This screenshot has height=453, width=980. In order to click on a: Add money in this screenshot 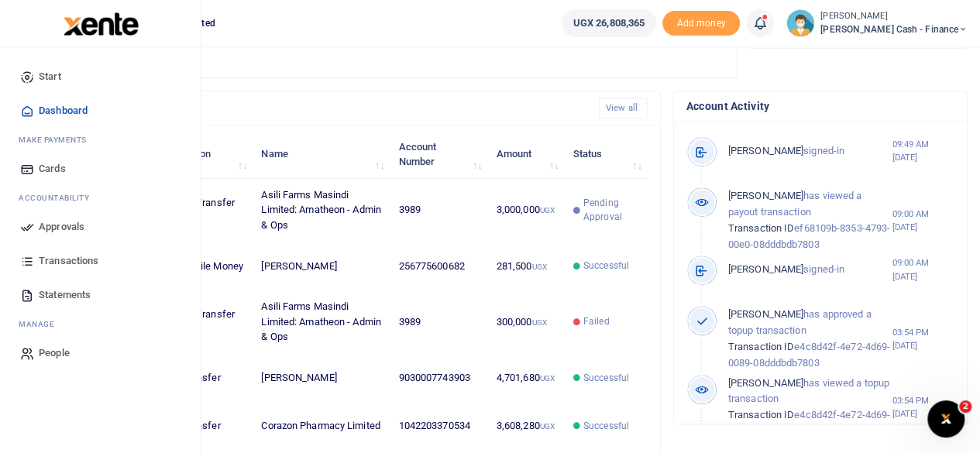, I will do `click(701, 21)`.